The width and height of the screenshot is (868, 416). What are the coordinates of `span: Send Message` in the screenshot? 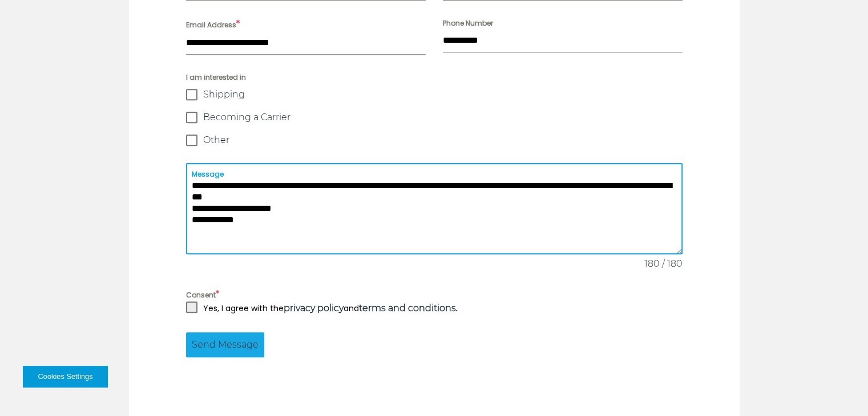 It's located at (225, 345).